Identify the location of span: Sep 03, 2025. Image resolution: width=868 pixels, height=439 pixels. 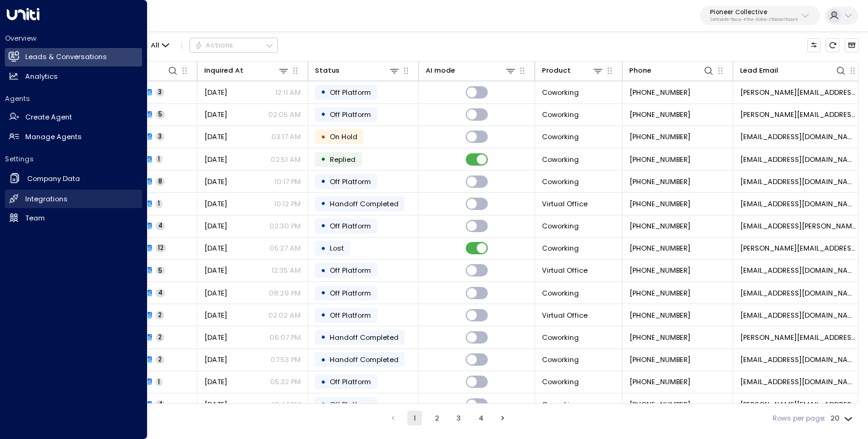
(216, 404).